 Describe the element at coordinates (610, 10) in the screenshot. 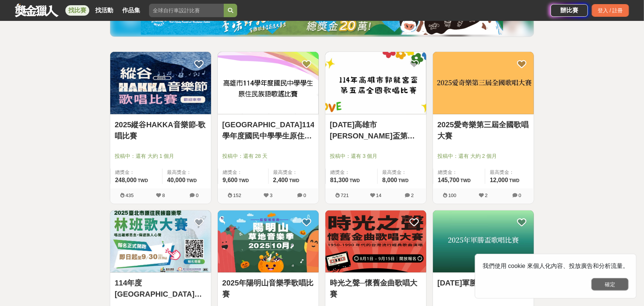

I see `div: 登入 / 註冊` at that location.